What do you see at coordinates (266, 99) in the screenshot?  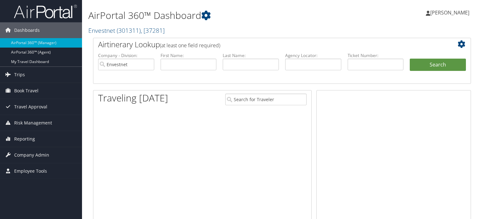 I see `input: Search for Traveler` at bounding box center [266, 99].